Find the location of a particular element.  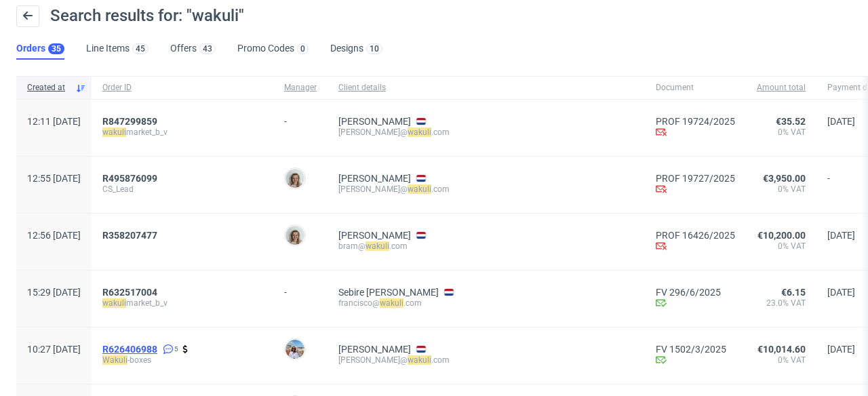

span: -boxes is located at coordinates (182, 359).